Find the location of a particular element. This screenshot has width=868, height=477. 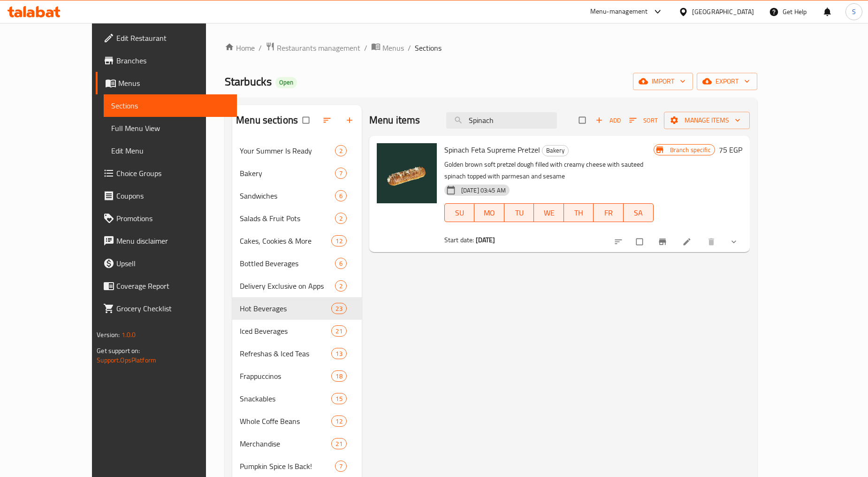

span: Start date: is located at coordinates (460, 240).